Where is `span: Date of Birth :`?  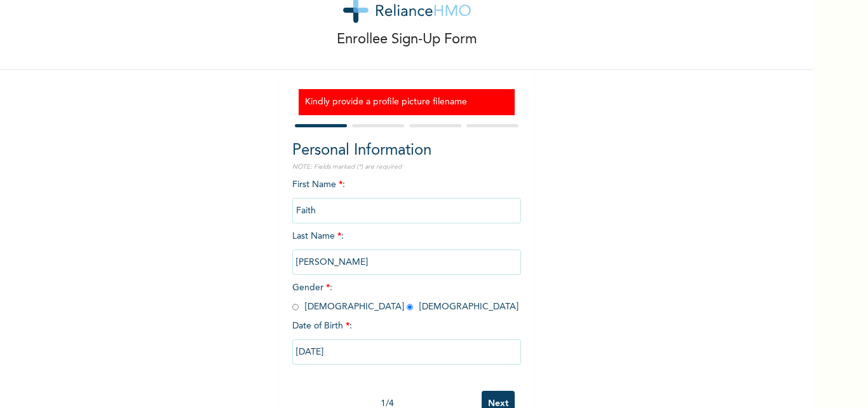 span: Date of Birth : is located at coordinates (322, 326).